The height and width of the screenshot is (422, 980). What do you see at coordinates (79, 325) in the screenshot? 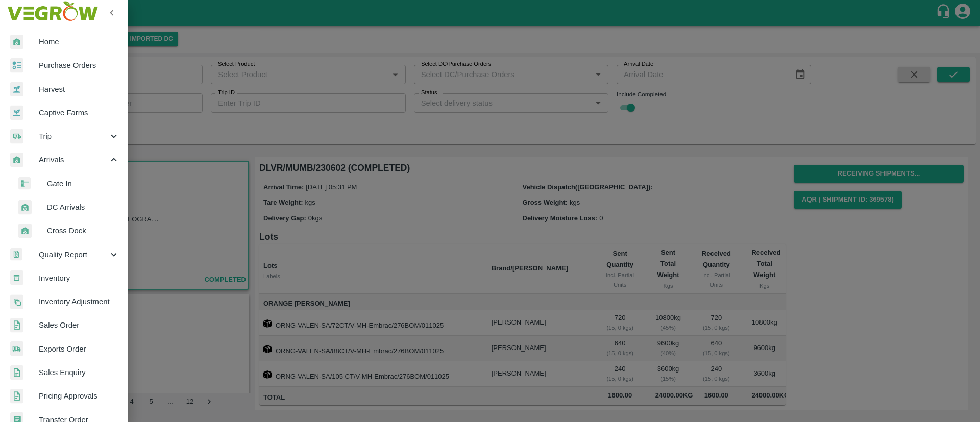
I see `span: Sales Order` at bounding box center [79, 325].